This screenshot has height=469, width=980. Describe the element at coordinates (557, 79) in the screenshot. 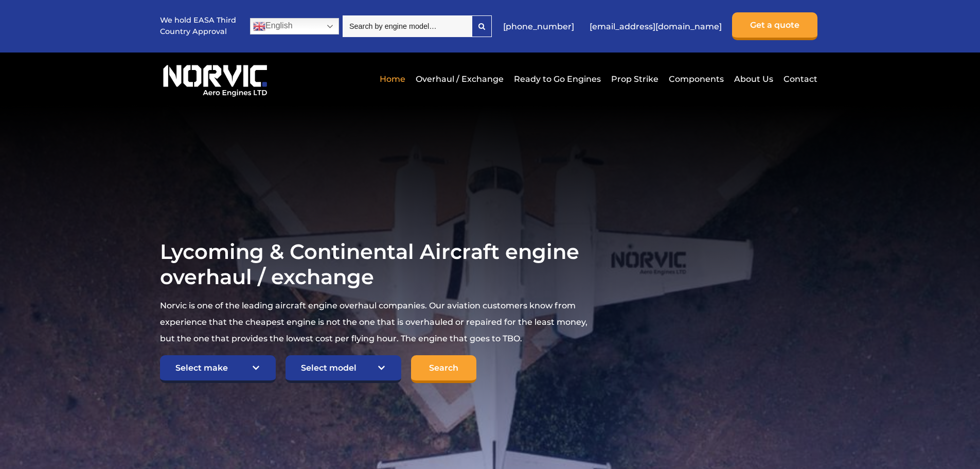

I see `a: Ready to Go Engines` at that location.